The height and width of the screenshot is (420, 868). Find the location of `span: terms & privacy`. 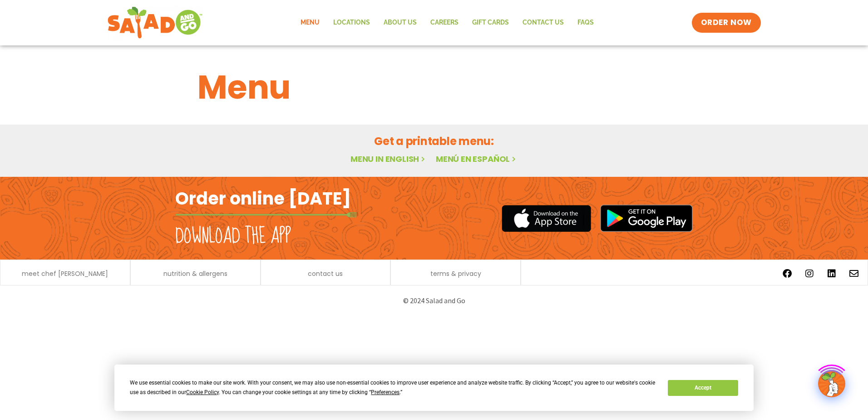

span: terms & privacy is located at coordinates (456, 273).